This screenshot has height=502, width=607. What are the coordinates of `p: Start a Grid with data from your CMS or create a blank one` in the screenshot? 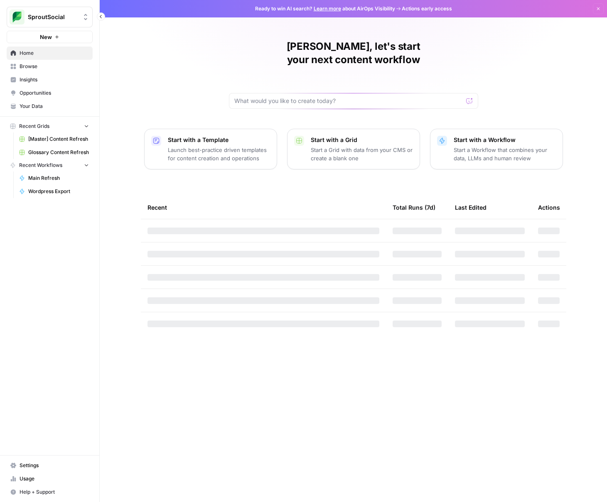 It's located at (362, 154).